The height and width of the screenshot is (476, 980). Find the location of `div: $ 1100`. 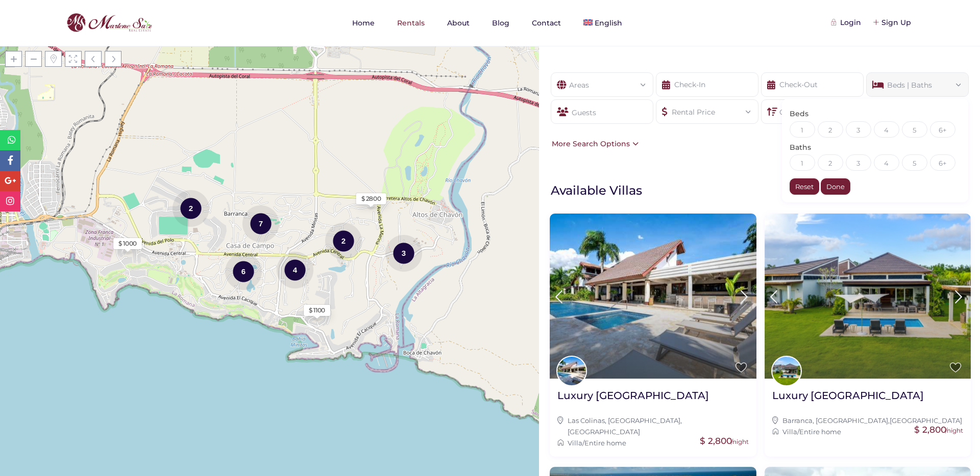

div: $ 1100 is located at coordinates (317, 310).